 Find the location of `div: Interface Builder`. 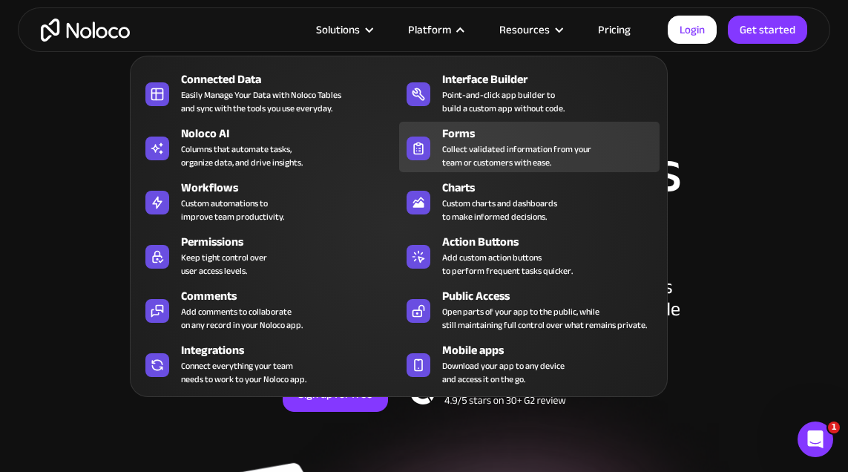

div: Interface Builder is located at coordinates (554, 79).